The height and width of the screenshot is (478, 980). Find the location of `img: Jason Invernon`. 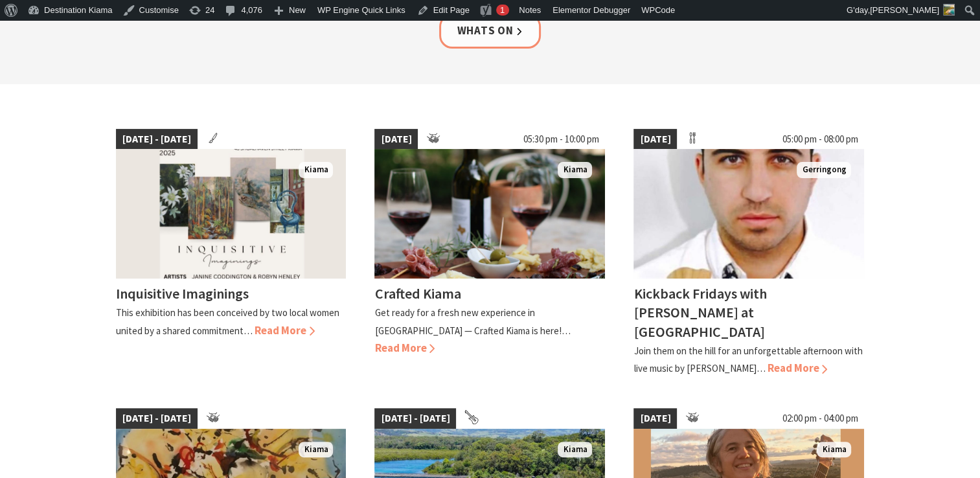

img: Jason Invernon is located at coordinates (749, 214).